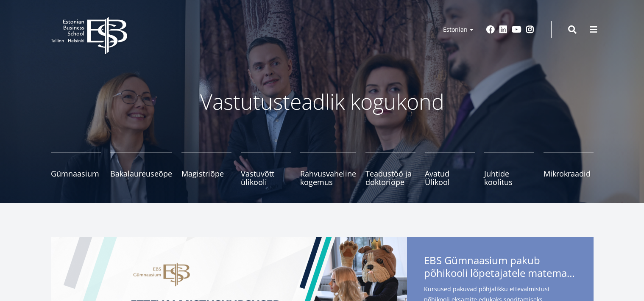 Image resolution: width=644 pixels, height=301 pixels. I want to click on a: Bakalaureuseõpe, so click(141, 170).